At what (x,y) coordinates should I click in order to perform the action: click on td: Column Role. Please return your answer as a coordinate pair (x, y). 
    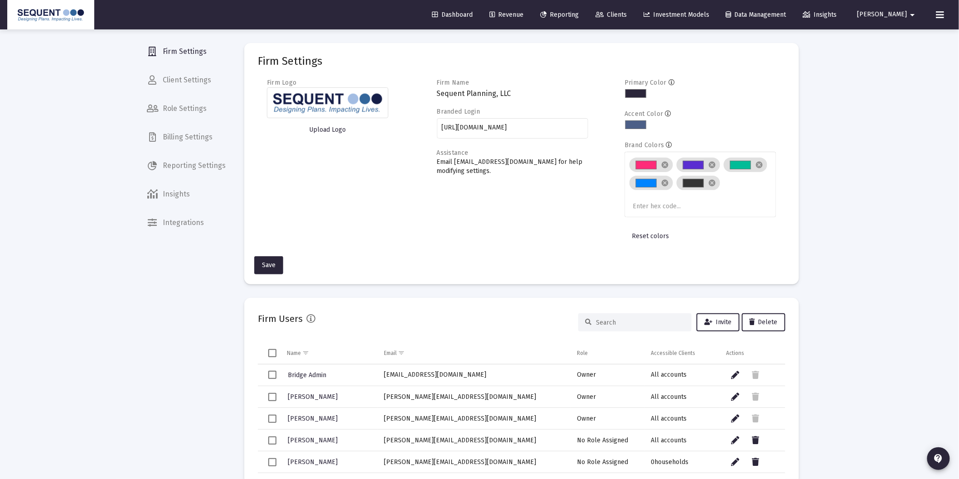
    Looking at the image, I should click on (607, 353).